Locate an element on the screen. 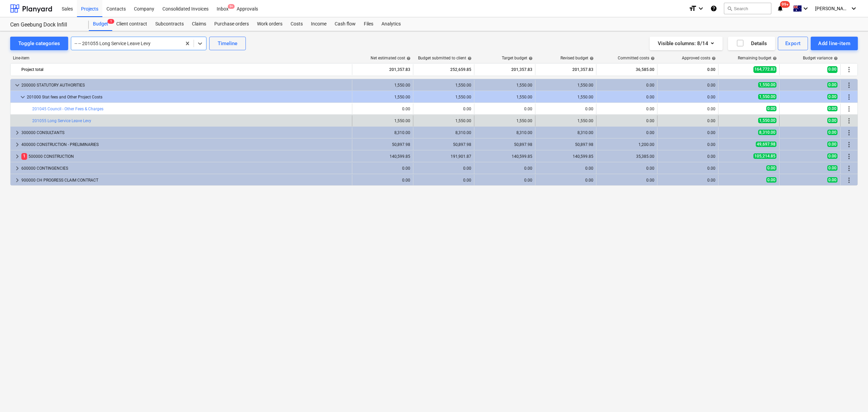  div: Budget submitted to client is located at coordinates (445, 58).